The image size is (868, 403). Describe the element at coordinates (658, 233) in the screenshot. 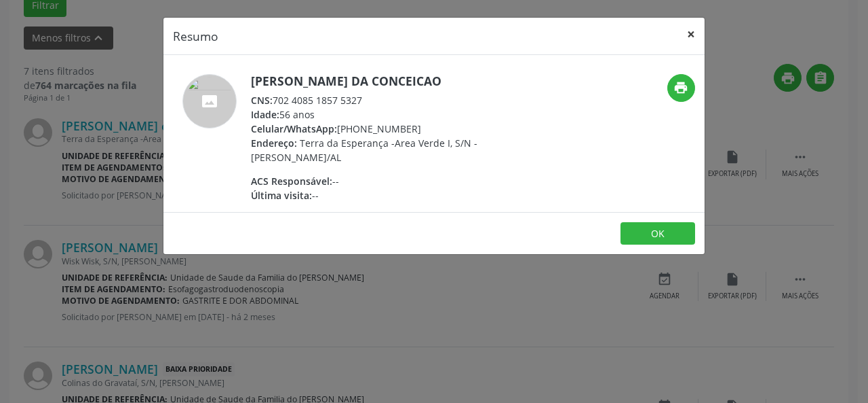

I see `button: OK` at that location.